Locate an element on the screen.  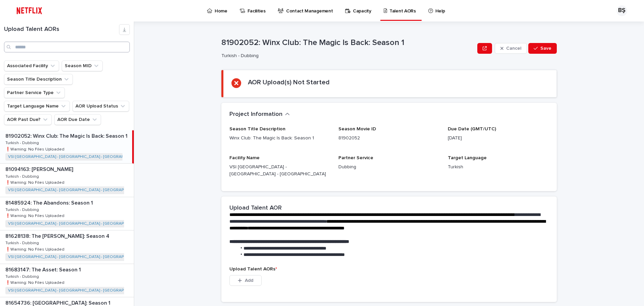
button: Cancel is located at coordinates (511, 48).